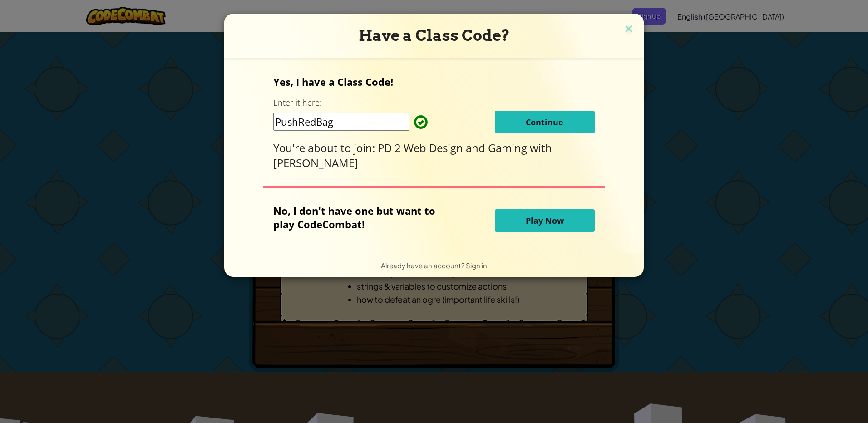 The image size is (868, 423). I want to click on button: Play Now, so click(545, 221).